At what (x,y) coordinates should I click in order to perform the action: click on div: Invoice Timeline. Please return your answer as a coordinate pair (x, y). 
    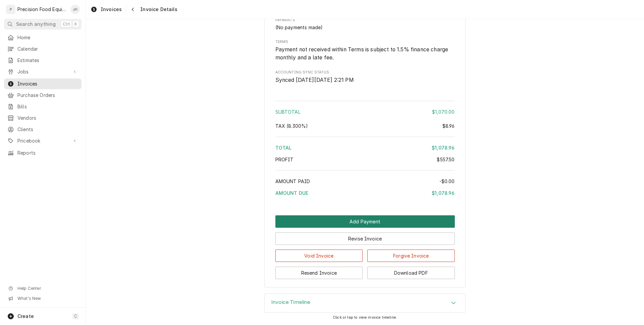
    Looking at the image, I should click on (365, 303).